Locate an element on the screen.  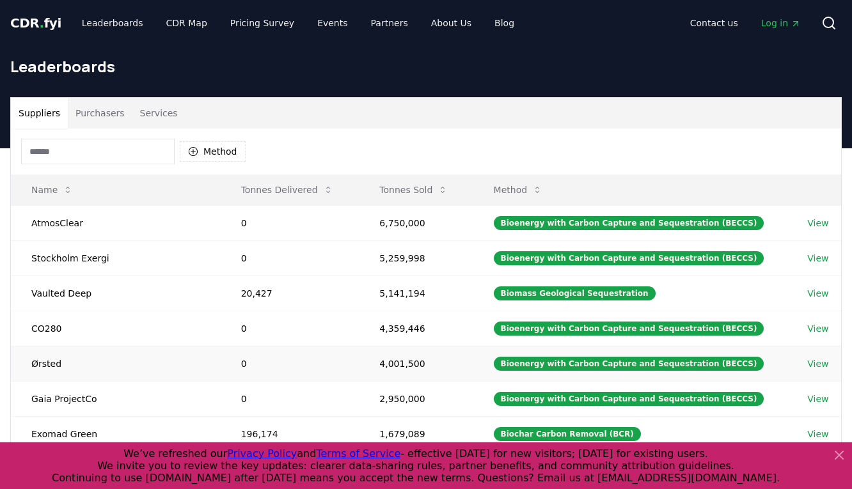
td: 5,141,194 is located at coordinates (416, 293).